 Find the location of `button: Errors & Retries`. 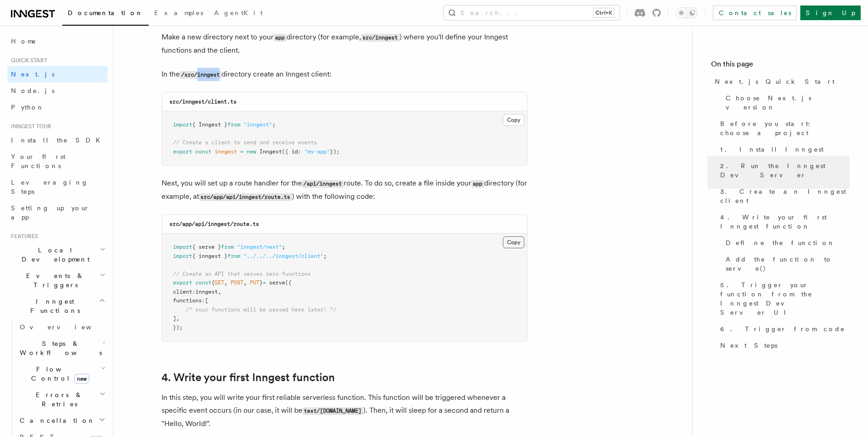

button: Errors & Retries is located at coordinates (62, 399).